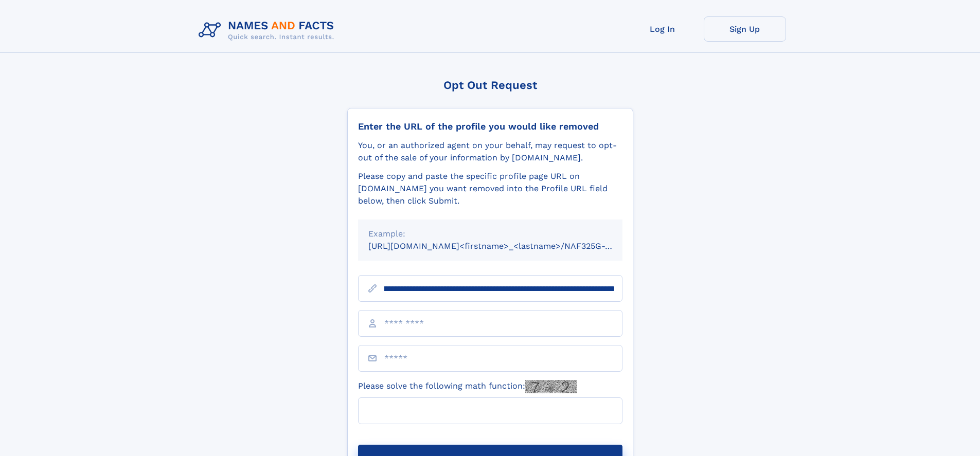 This screenshot has width=980, height=456. What do you see at coordinates (467, 387) in the screenshot?
I see `label: Please solve the following math function:` at bounding box center [467, 387].